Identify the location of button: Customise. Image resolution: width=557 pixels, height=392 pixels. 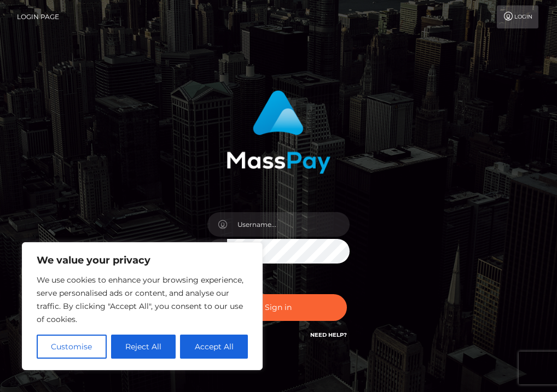
(72, 346).